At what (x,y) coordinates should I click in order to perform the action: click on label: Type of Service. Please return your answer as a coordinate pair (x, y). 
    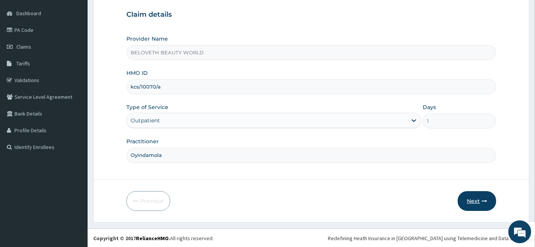
    Looking at the image, I should click on (147, 107).